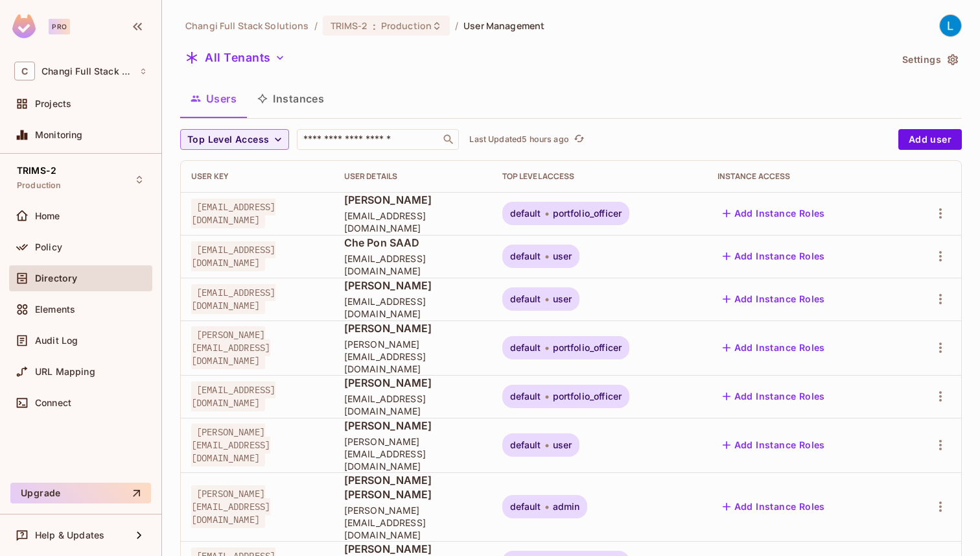 The height and width of the screenshot is (556, 980). What do you see at coordinates (24, 26) in the screenshot?
I see `img: SReyMgAAAABJRU5ErkJggg==` at bounding box center [24, 26].